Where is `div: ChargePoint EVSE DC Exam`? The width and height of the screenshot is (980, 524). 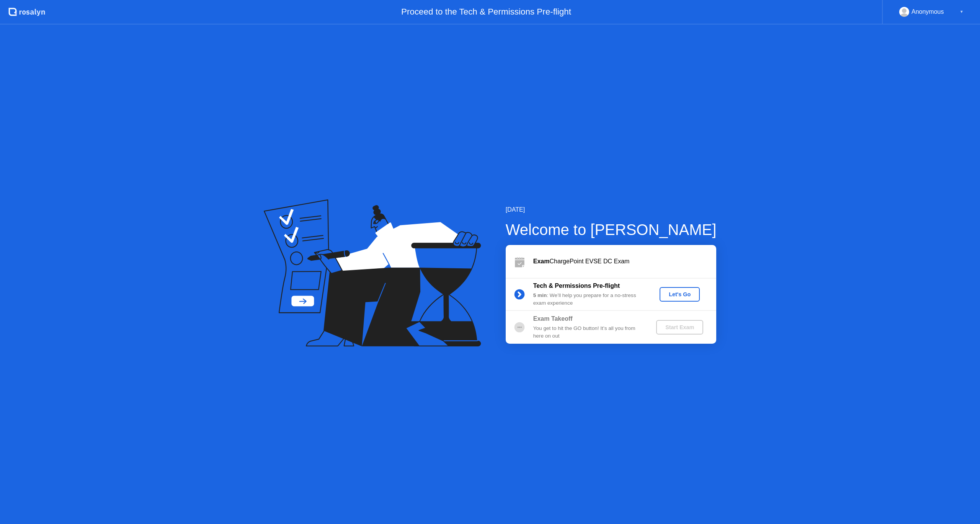
div: ChargePoint EVSE DC Exam is located at coordinates (624, 261).